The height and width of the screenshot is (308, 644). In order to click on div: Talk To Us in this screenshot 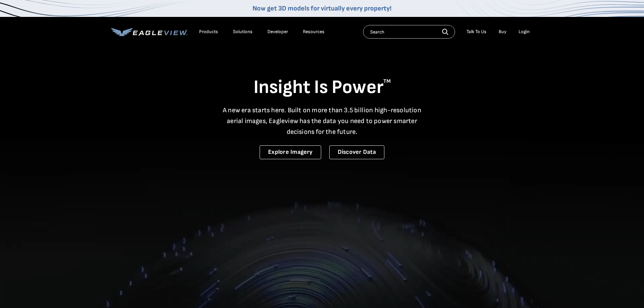, I will do `click(477, 32)`.